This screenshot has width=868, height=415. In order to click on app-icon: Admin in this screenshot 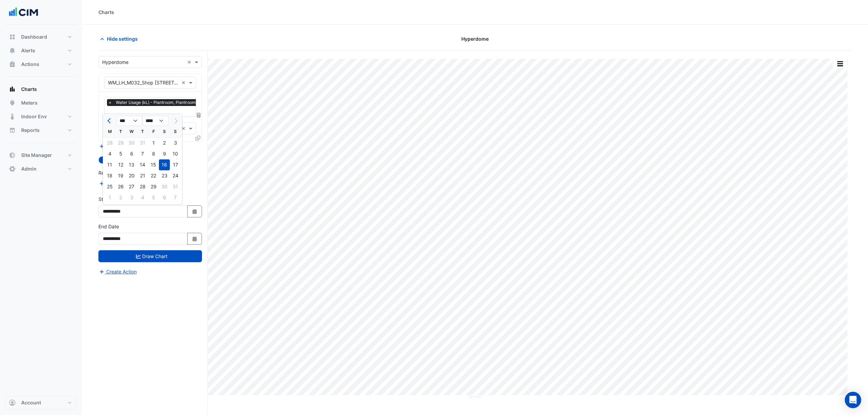, I will do `click(13, 169)`.